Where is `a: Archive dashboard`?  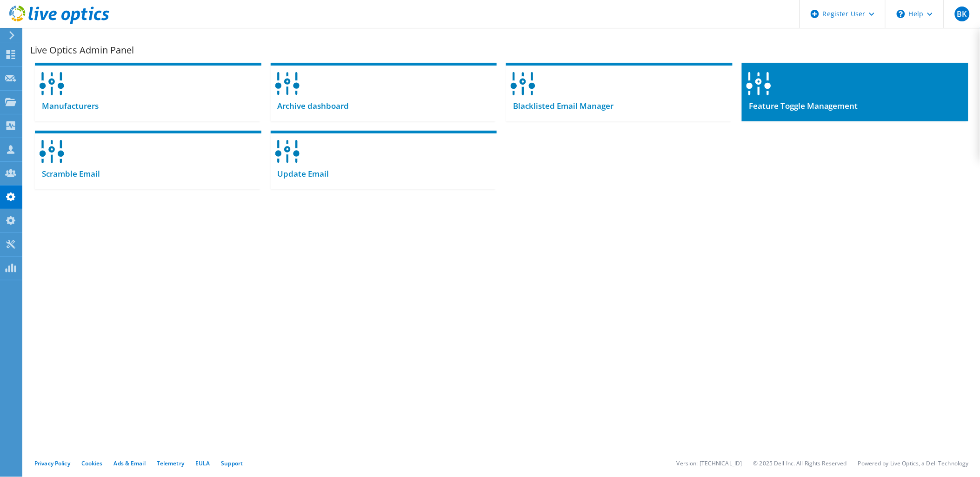 a: Archive dashboard is located at coordinates (384, 92).